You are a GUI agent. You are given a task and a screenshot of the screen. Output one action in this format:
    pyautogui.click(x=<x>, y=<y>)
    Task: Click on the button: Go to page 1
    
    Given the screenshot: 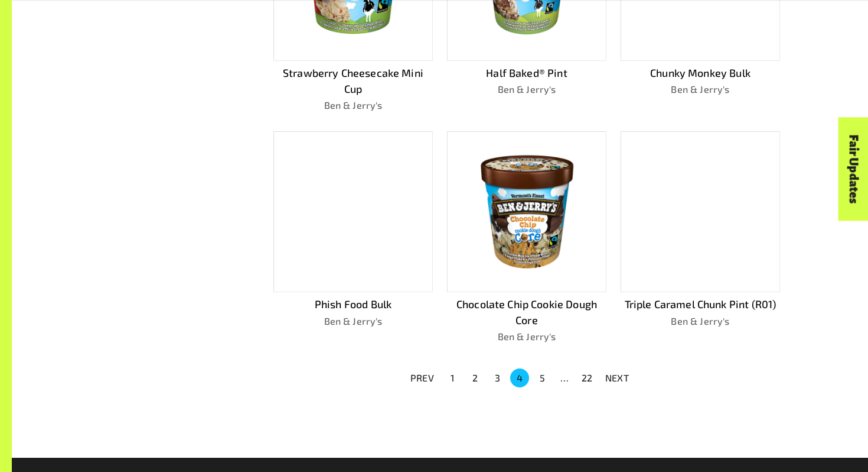 What is the action you would take?
    pyautogui.click(x=453, y=378)
    